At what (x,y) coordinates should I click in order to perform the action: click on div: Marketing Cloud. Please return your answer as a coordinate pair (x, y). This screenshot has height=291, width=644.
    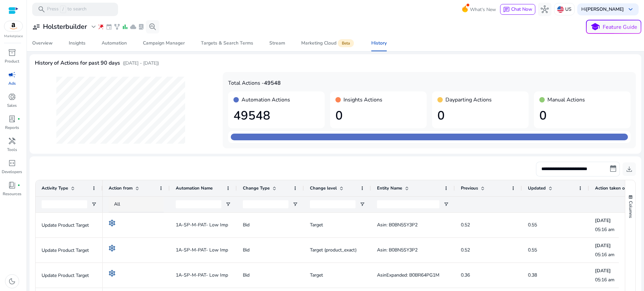
    Looking at the image, I should click on (328, 43).